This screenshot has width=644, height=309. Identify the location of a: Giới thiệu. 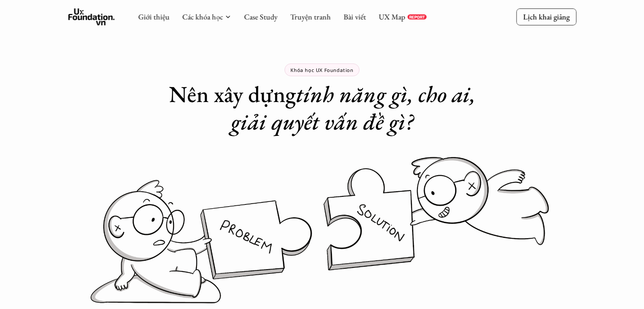
(154, 17).